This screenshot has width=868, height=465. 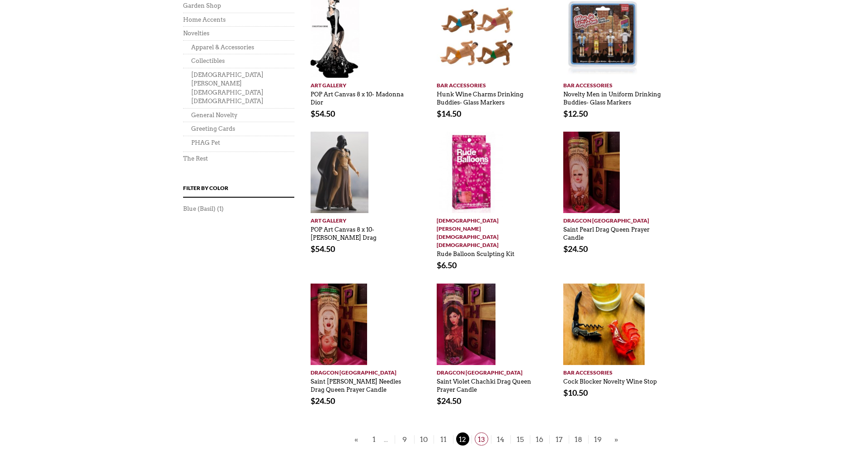 I want to click on span: 16, so click(x=540, y=438).